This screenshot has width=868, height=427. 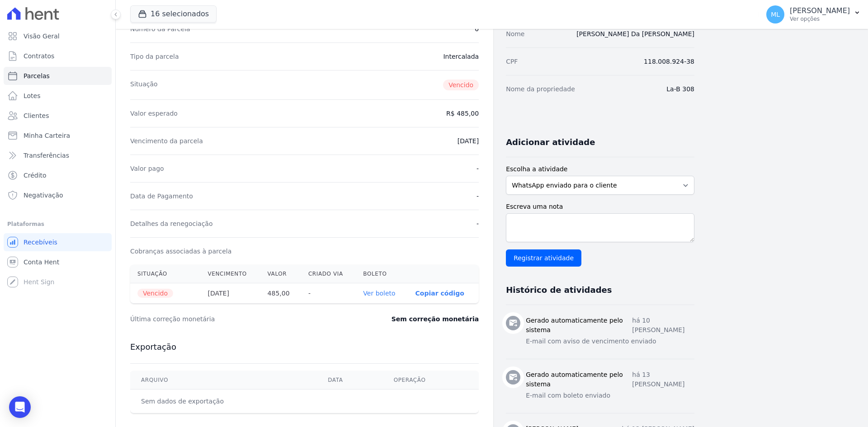 What do you see at coordinates (379, 294) in the screenshot?
I see `a: Ver boleto` at bounding box center [379, 294].